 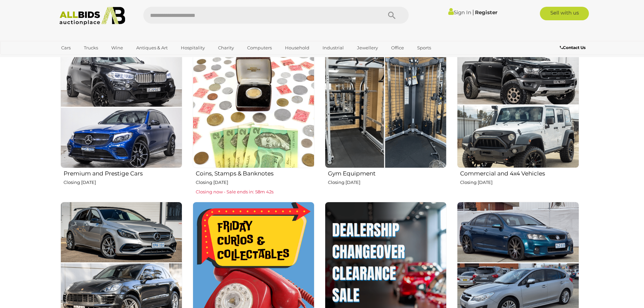 What do you see at coordinates (66, 47) in the screenshot?
I see `a: Cars` at bounding box center [66, 47].